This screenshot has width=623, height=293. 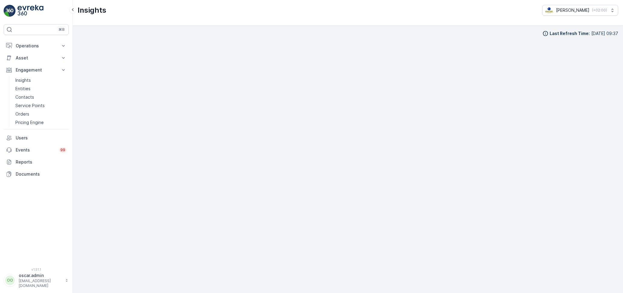 I want to click on a: Orders, so click(x=41, y=114).